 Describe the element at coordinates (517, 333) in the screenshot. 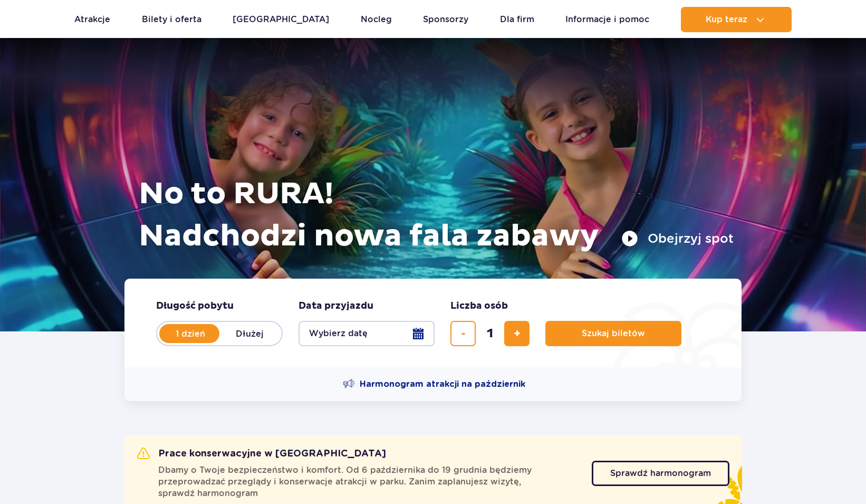

I see `button: dodaj bilet` at that location.